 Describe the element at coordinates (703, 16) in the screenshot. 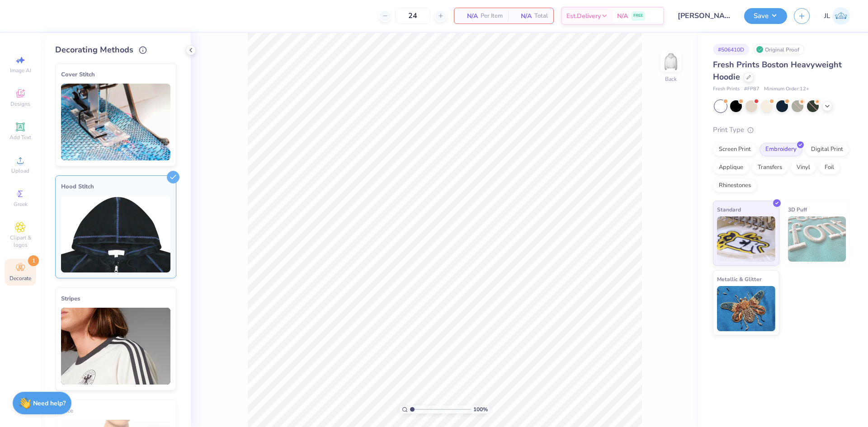

I see `input: Untitled Design` at that location.